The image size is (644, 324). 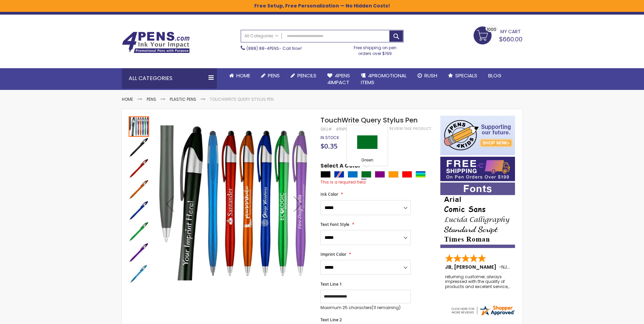 What do you see at coordinates (495, 75) in the screenshot?
I see `span: Blog` at bounding box center [495, 75].